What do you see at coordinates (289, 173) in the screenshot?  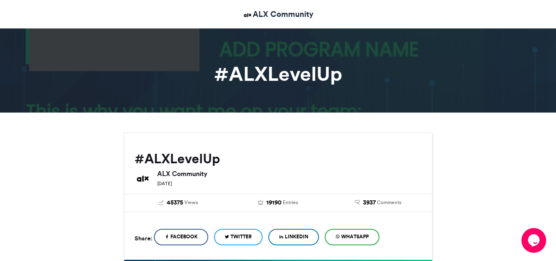 I see `h6: ALX Community` at bounding box center [289, 173].